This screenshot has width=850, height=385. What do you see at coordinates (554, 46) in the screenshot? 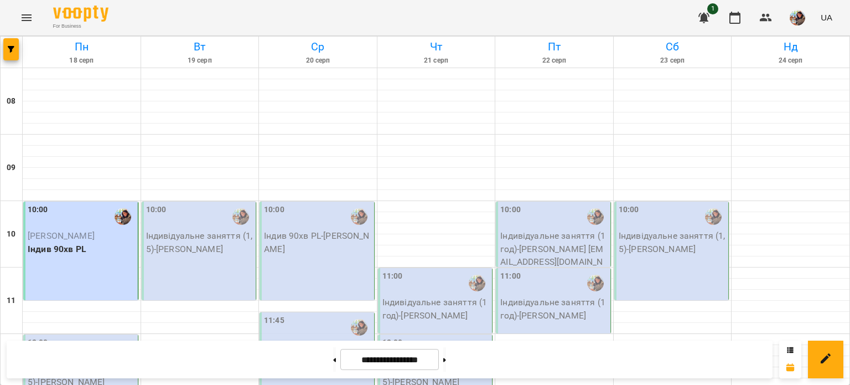
I see `h6: Пт` at bounding box center [554, 46].